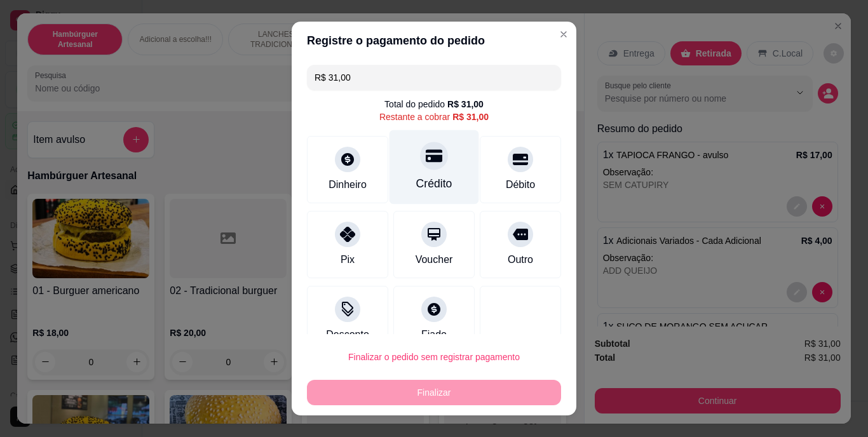 The image size is (868, 437). What do you see at coordinates (434, 357) in the screenshot?
I see `button: Finalizar o pedido sem registrar pagamento` at bounding box center [434, 357].